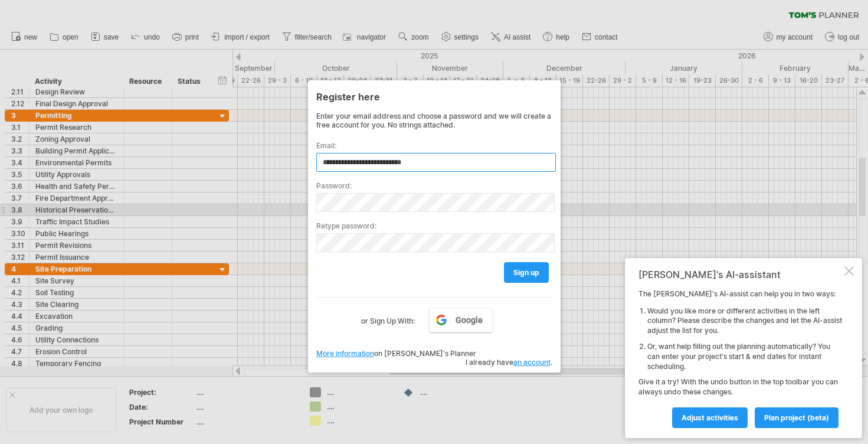 The width and height of the screenshot is (868, 444). I want to click on li: Or, want help filling out the planning automatically? You can enter your project's start & end da..., so click(745, 357).